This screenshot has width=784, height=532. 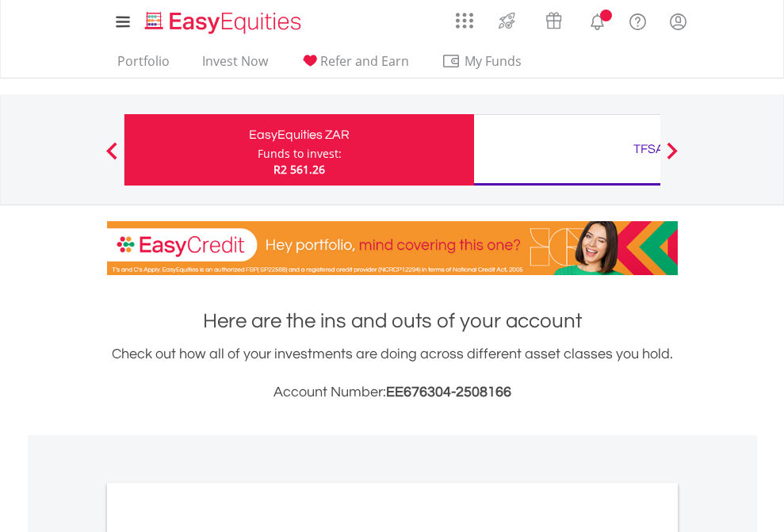 I want to click on span: Refer and Earn, so click(x=364, y=61).